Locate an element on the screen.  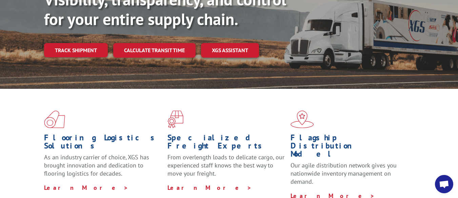
a: XGS ASSISTANT is located at coordinates (230, 50).